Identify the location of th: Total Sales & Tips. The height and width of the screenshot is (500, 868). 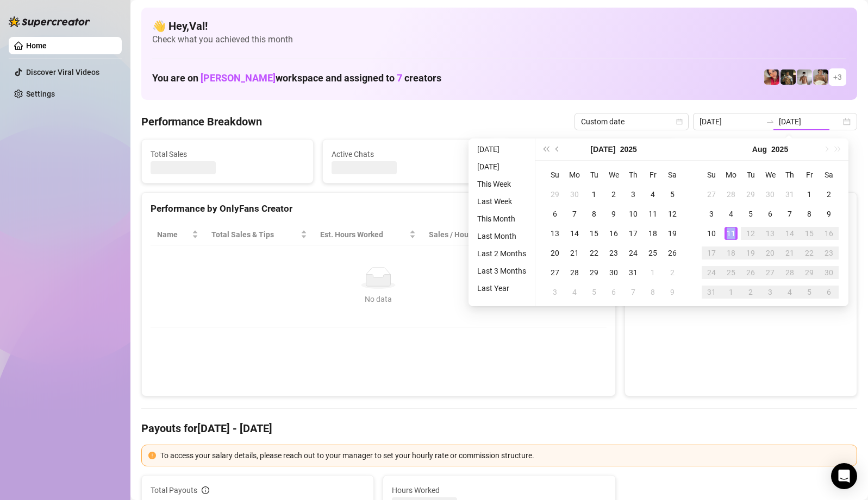
(258, 235).